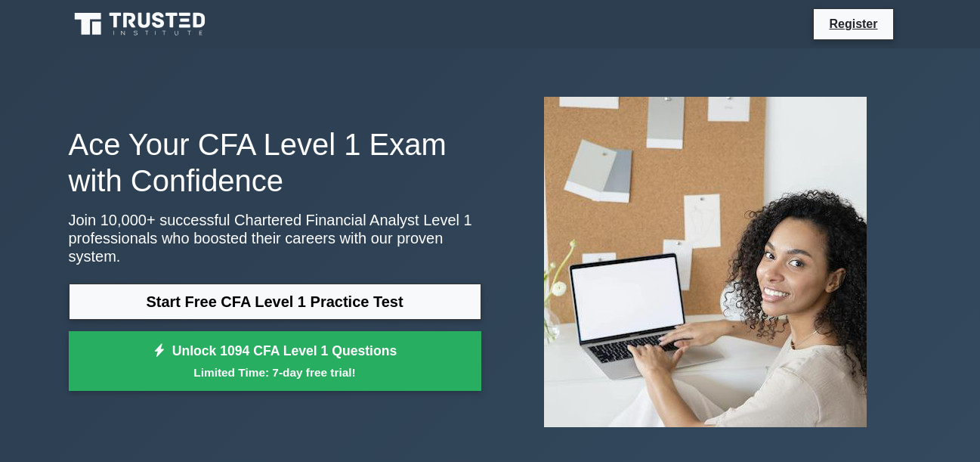 The width and height of the screenshot is (980, 462). What do you see at coordinates (275, 361) in the screenshot?
I see `a: Unlock 1094 CFA Level 1 QuestionsLimited Time: 7-day free trial!` at bounding box center [275, 361].